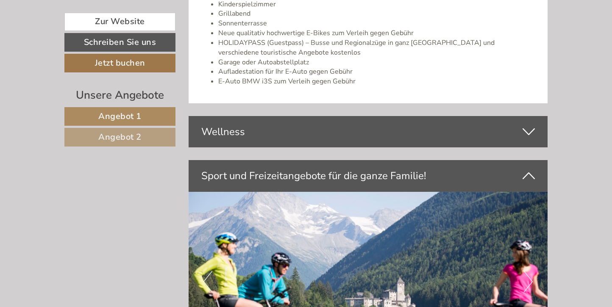 The width and height of the screenshot is (612, 307). What do you see at coordinates (120, 95) in the screenshot?
I see `div: Unsere Angebote` at bounding box center [120, 95].